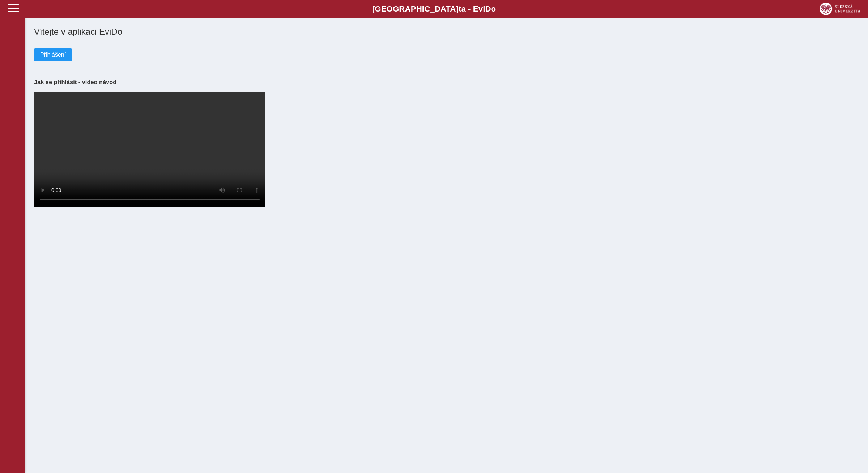  Describe the element at coordinates (150, 150) in the screenshot. I see `video: Your browser does not support the video tag.` at that location.